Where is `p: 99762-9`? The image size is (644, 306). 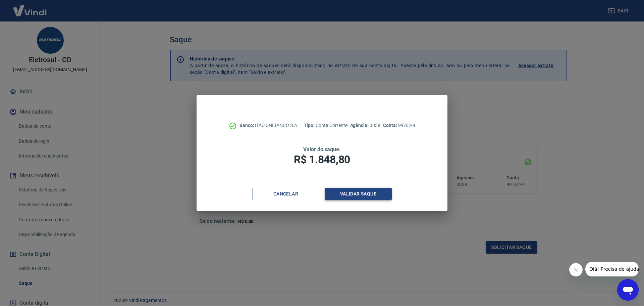 p: 99762-9 is located at coordinates (399, 125).